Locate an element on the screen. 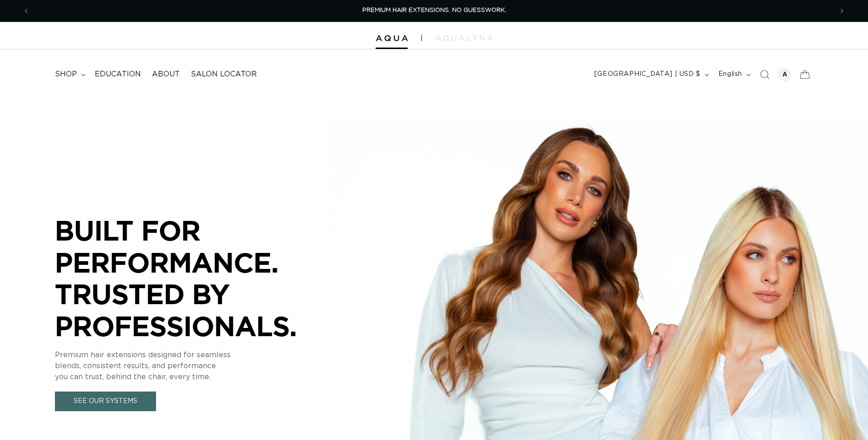 Image resolution: width=868 pixels, height=440 pixels. span: About is located at coordinates (166, 74).